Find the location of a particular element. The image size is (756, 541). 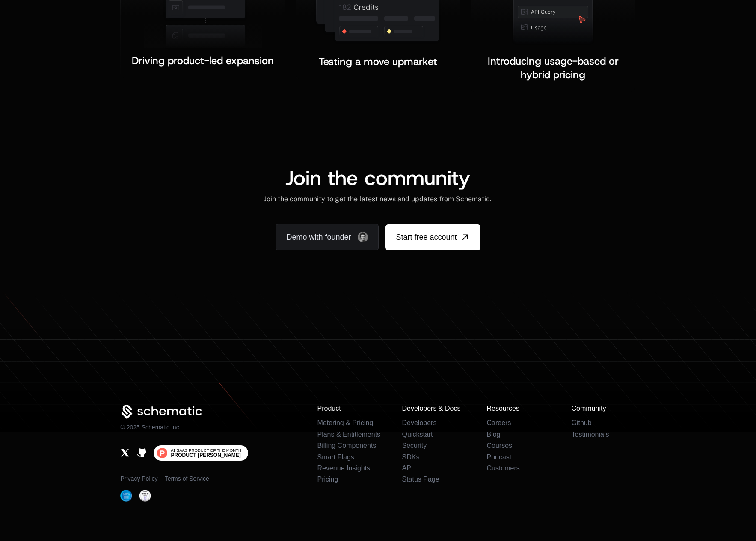

h3: Developers & Docs is located at coordinates (434, 408).